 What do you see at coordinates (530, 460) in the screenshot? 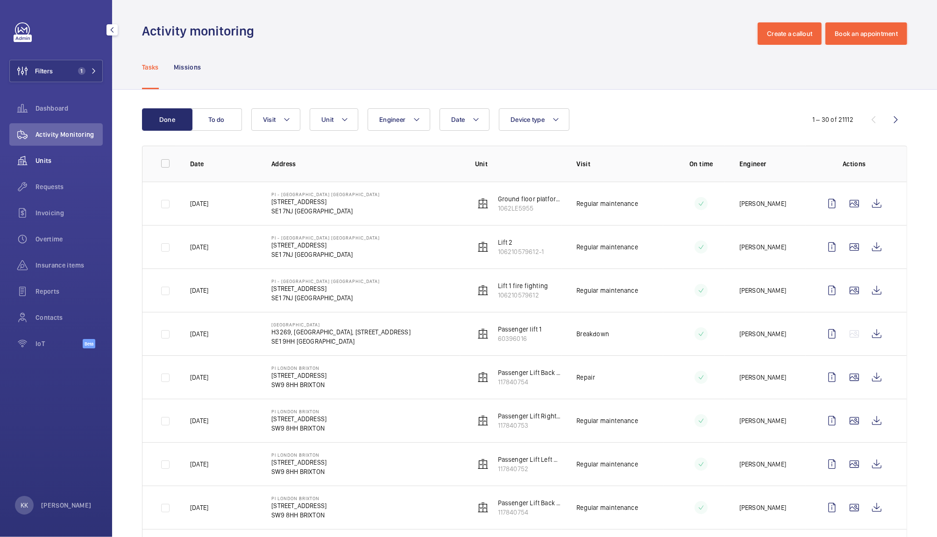
I see `p: Passenger Lift Left Hand` at bounding box center [530, 460].